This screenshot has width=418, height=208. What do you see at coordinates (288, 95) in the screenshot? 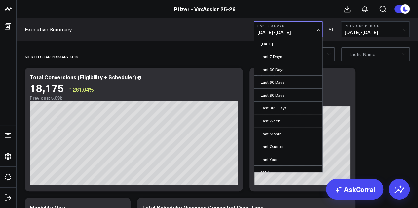
I see `a: Last 90 Days` at bounding box center [288, 95].